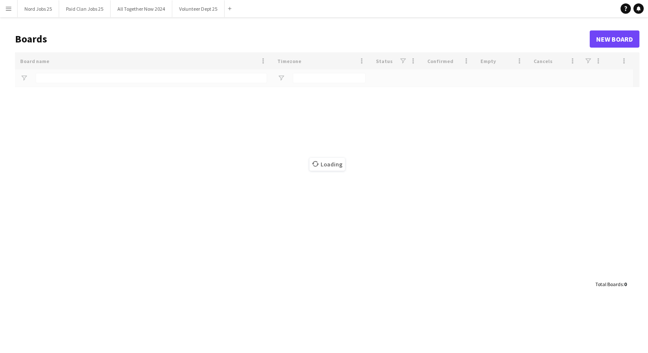 The width and height of the screenshot is (648, 353). What do you see at coordinates (609, 284) in the screenshot?
I see `span: Total Boards` at bounding box center [609, 284].